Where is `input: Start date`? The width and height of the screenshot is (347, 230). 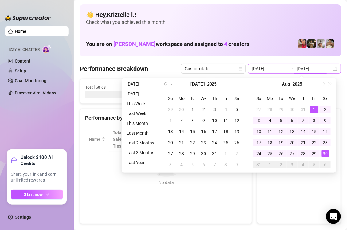 input: Start date is located at coordinates (269, 69).